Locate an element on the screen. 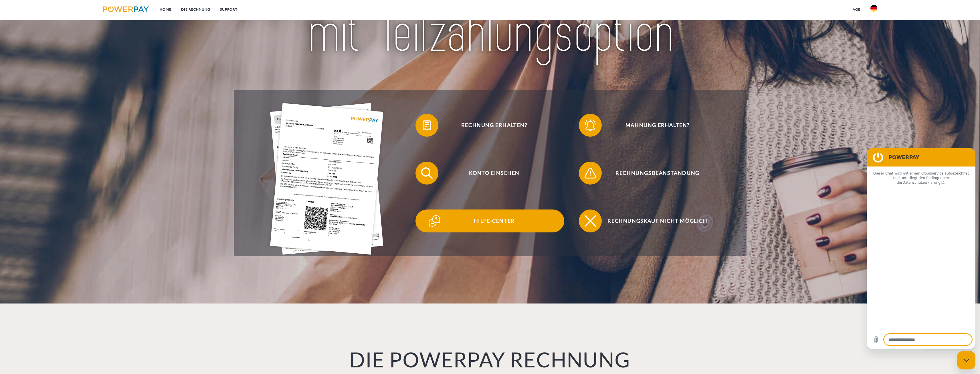 The height and width of the screenshot is (374, 980). button: Datei hochladen is located at coordinates (9, 192).